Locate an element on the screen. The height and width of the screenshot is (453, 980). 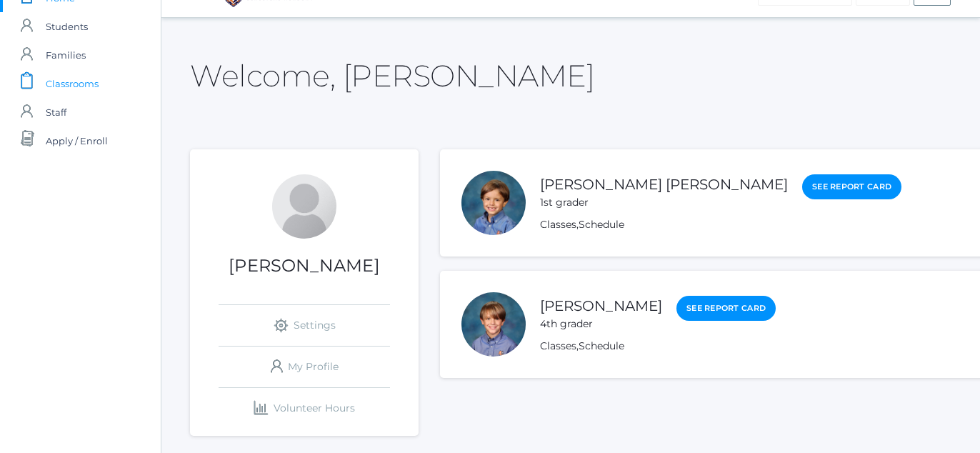
span: Staff is located at coordinates (56, 112).